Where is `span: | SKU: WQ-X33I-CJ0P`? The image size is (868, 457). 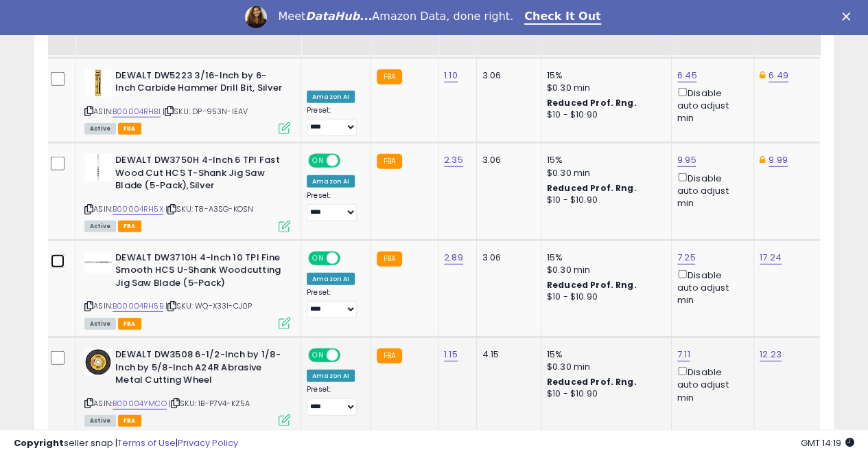 span: | SKU: WQ-X33I-CJ0P is located at coordinates (209, 306).